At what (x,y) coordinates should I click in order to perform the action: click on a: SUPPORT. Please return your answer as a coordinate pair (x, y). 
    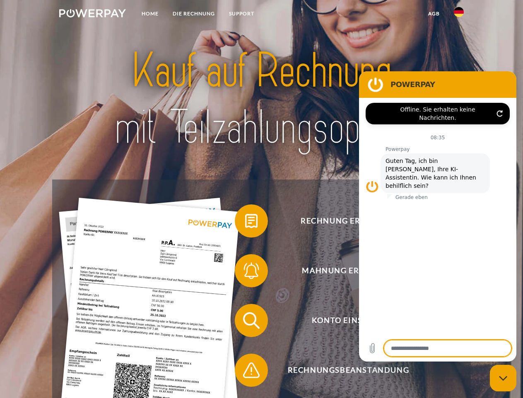
    Looking at the image, I should click on (241, 14).